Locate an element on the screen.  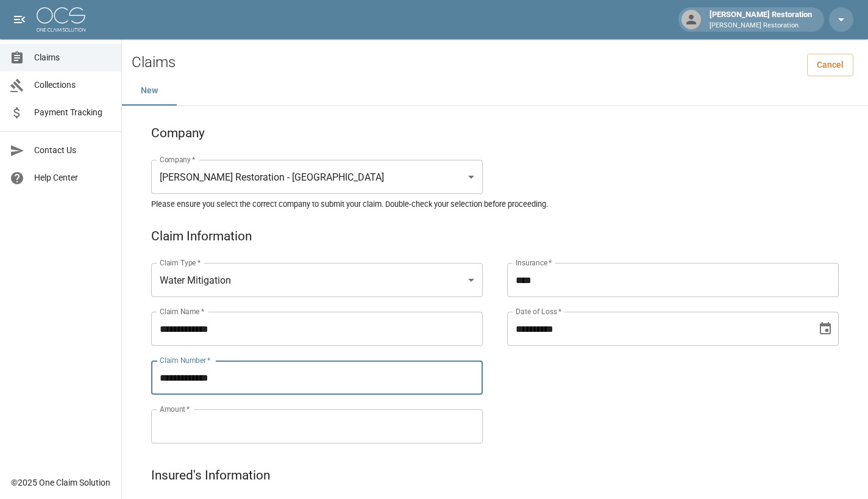
span: Payment Tracking is located at coordinates (72, 112).